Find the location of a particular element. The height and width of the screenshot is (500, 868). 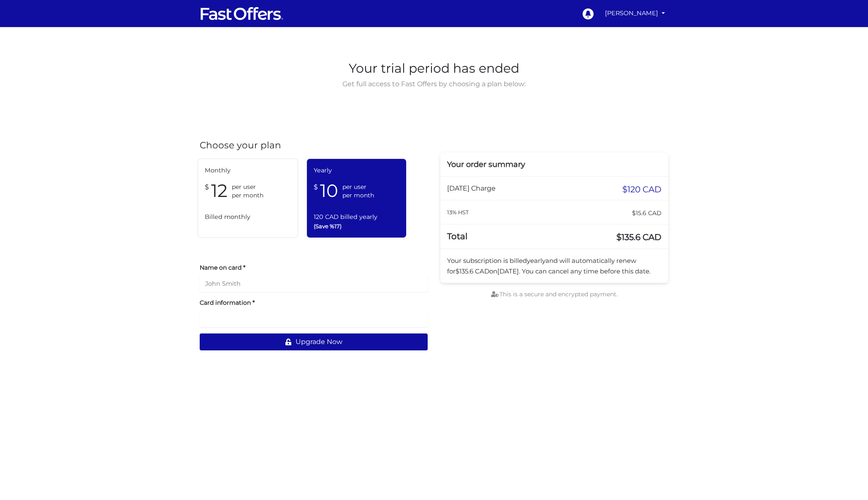

small: 13% HST is located at coordinates (458, 212).